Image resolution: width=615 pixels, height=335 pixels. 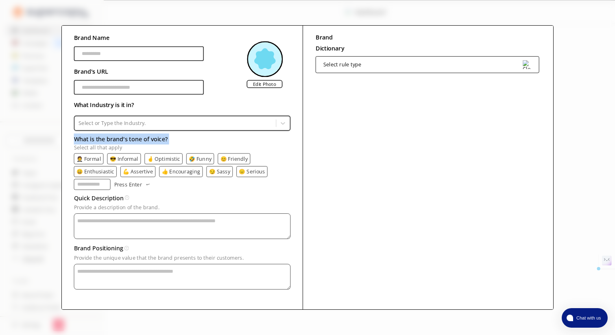 I want to click on img: Press Enter, so click(x=148, y=184).